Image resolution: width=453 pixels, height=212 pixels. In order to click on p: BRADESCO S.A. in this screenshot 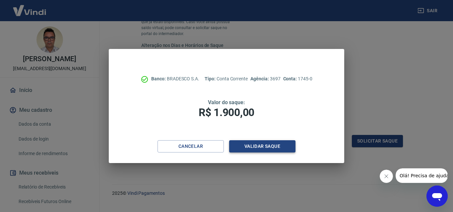, I will do `click(175, 79)`.